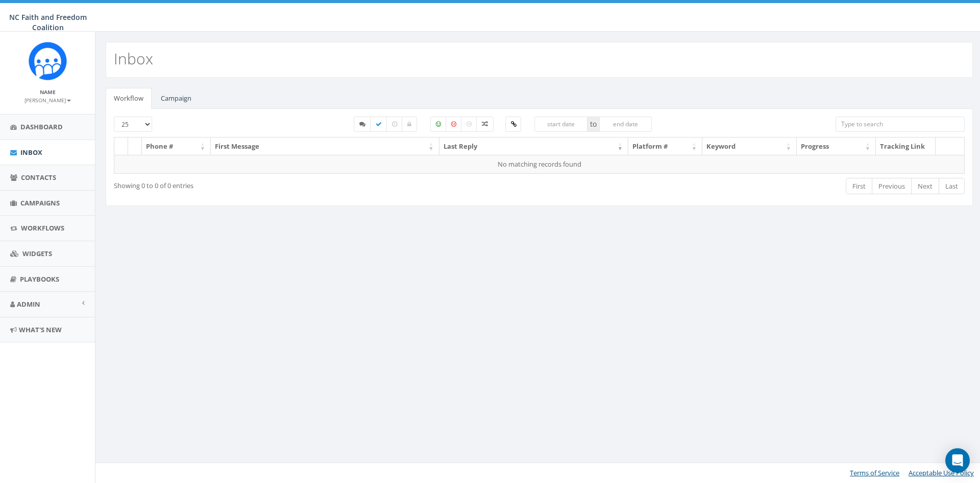 The height and width of the screenshot is (483, 980). I want to click on label: Neutral, so click(470, 125).